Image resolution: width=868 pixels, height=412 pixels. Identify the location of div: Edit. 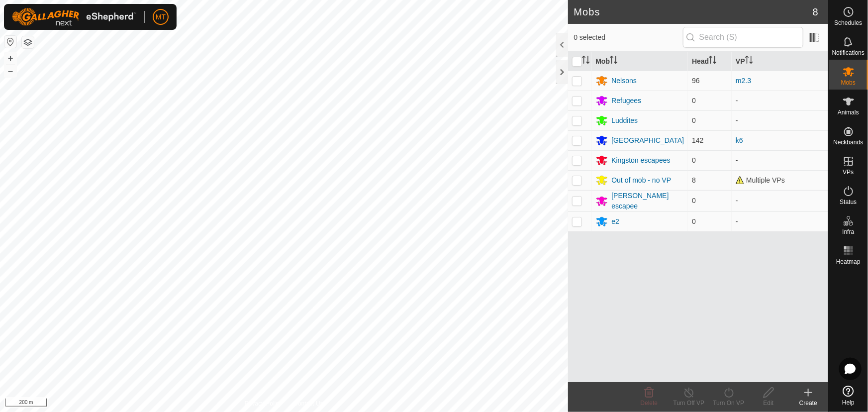
(769, 403).